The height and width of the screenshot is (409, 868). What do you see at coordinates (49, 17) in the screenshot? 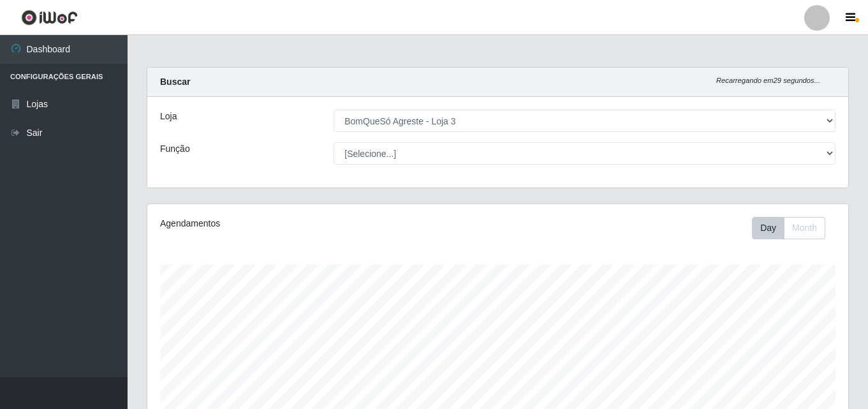
I see `img: CoreUI Logo` at bounding box center [49, 17].